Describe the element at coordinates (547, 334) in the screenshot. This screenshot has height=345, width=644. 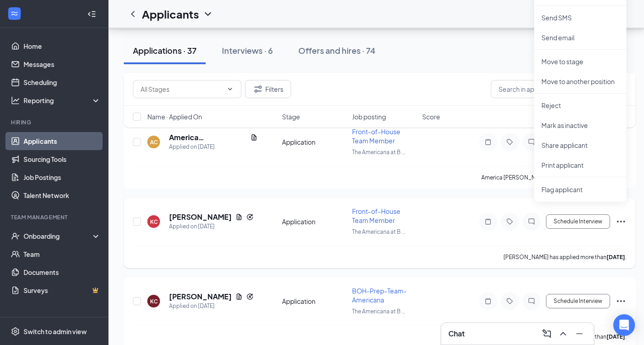
I see `svg: ComposeMessage` at that location.